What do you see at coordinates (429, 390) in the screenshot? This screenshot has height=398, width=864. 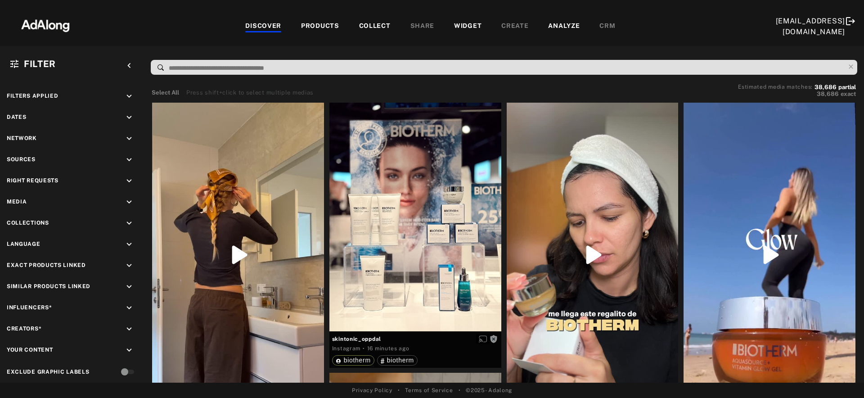 I see `a: Terms of Service` at bounding box center [429, 390].